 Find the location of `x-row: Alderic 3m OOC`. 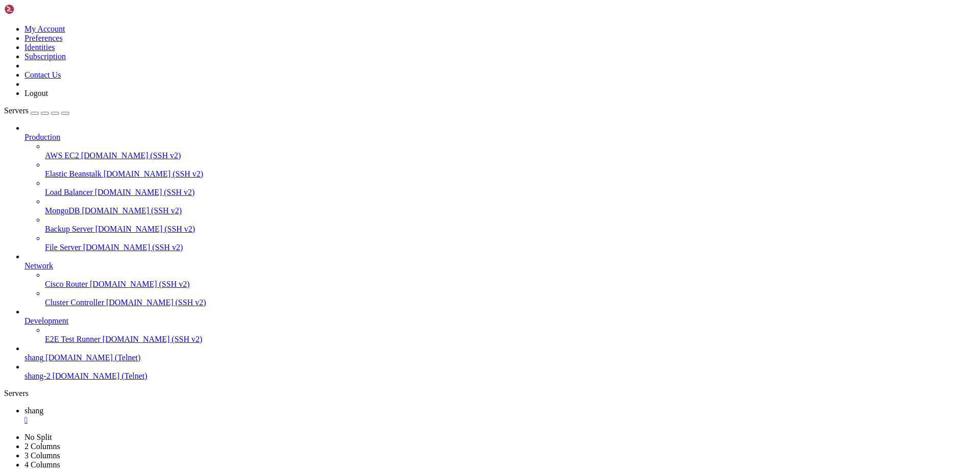

x-row: Alderic 3m OOC is located at coordinates (426, 207).